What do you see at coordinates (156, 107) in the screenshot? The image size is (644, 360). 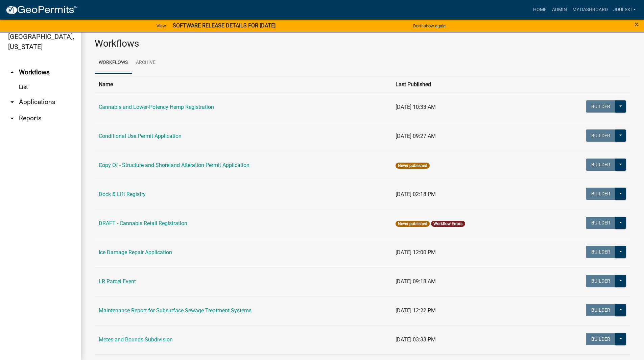 I see `a: Cannabis and Lower-Potency Hemp Registration` at bounding box center [156, 107].